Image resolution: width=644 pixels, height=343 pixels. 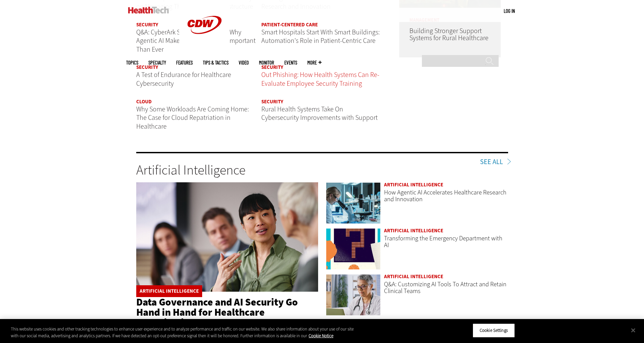 I want to click on h3: Artificial Intelligence, so click(x=322, y=170).